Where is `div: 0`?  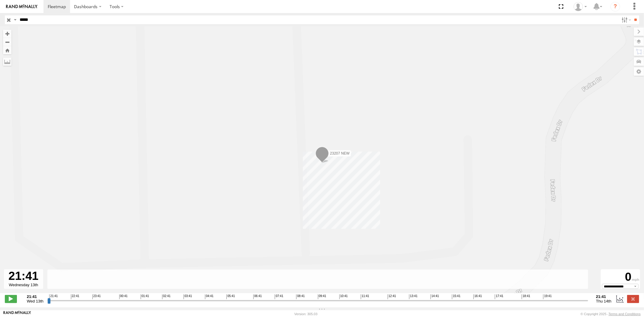 div: 0 is located at coordinates (621, 277).